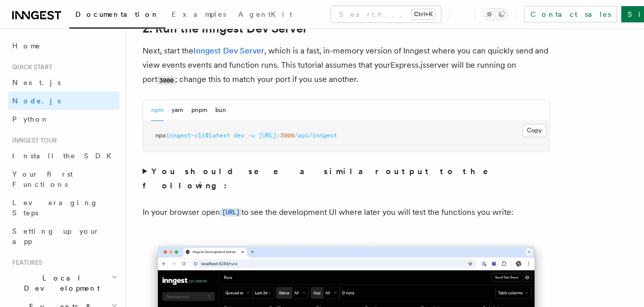 This screenshot has height=307, width=644. What do you see at coordinates (199, 15) in the screenshot?
I see `a: Examples` at bounding box center [199, 15].